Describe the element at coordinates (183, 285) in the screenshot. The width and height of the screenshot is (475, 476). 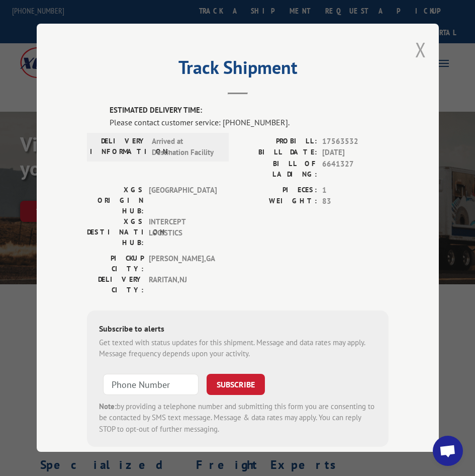
I see `span: RARITAN , NJ` at that location.